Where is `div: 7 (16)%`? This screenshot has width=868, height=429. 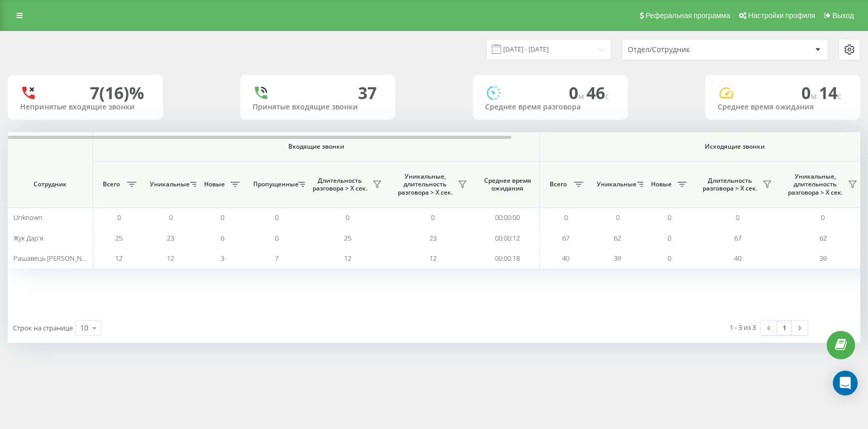
div: 7 (16)% is located at coordinates (116, 92).